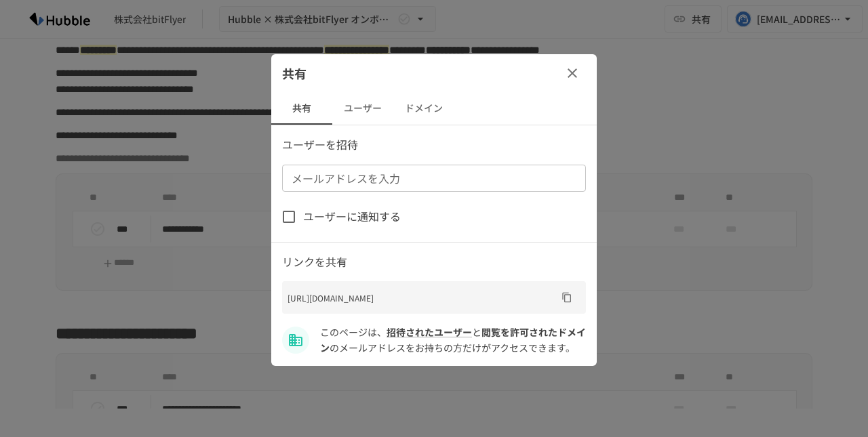 The width and height of the screenshot is (868, 437). What do you see at coordinates (434, 145) in the screenshot?
I see `p: ユーザーを招待` at bounding box center [434, 145].